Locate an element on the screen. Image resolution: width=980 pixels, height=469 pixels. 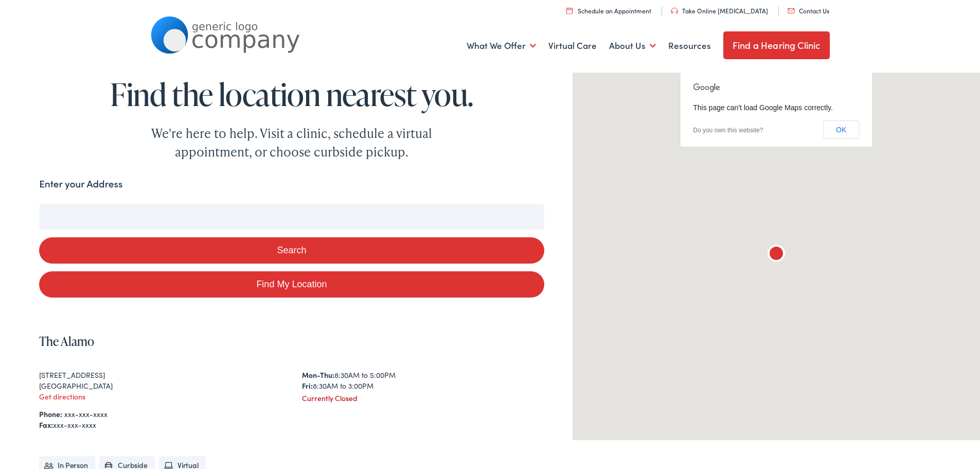
a: Find My Location is located at coordinates (291, 284).